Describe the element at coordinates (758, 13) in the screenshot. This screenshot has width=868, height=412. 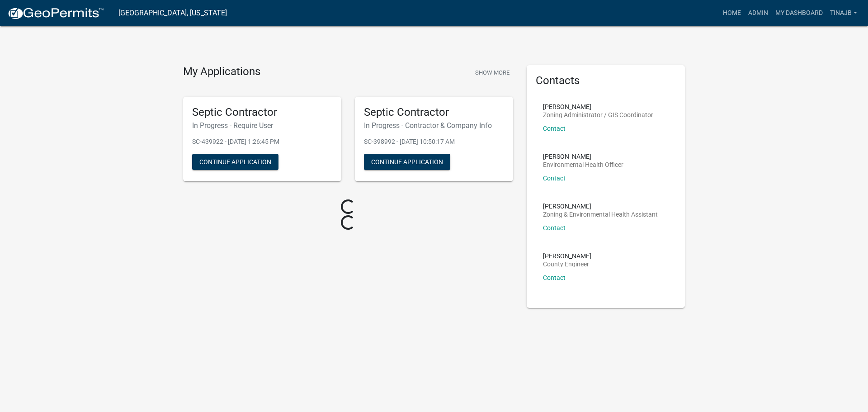
I see `a: Admin` at that location.